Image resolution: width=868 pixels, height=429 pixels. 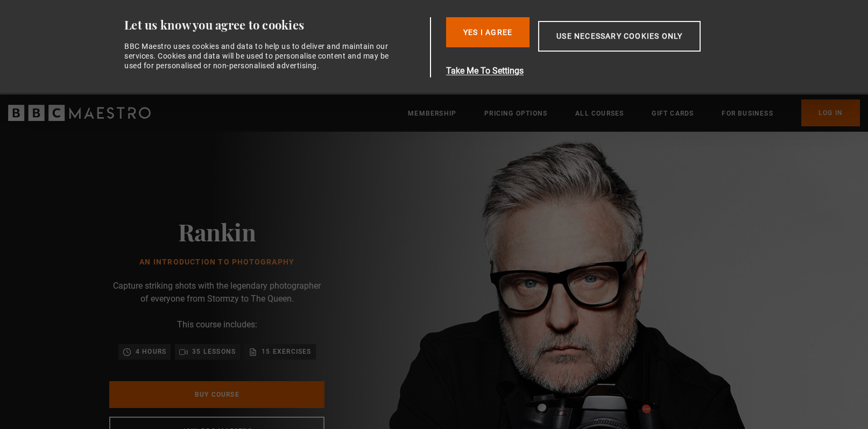 I want to click on a: Membership, so click(x=432, y=114).